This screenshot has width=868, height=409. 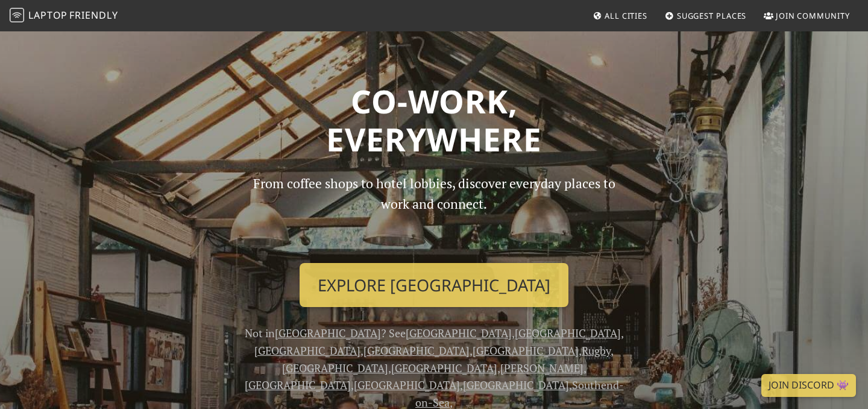 I want to click on a: LaptopFriendly LaptopFriendly, so click(x=64, y=15).